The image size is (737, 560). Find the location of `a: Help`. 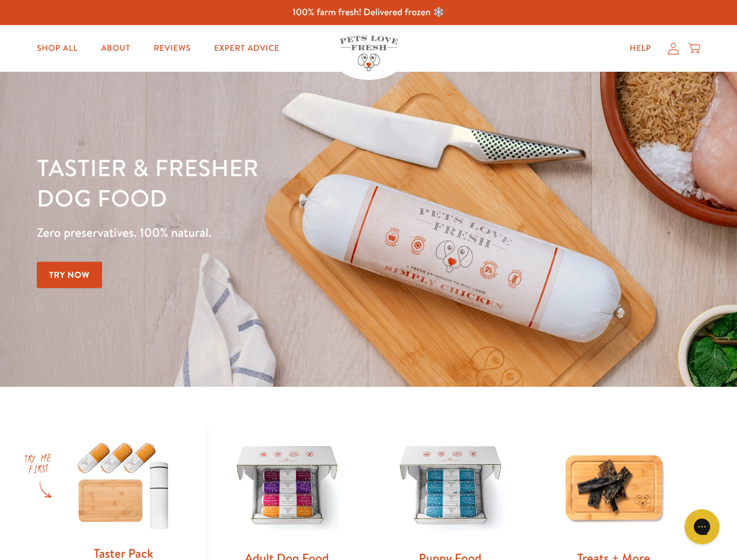

a: Help is located at coordinates (640, 48).